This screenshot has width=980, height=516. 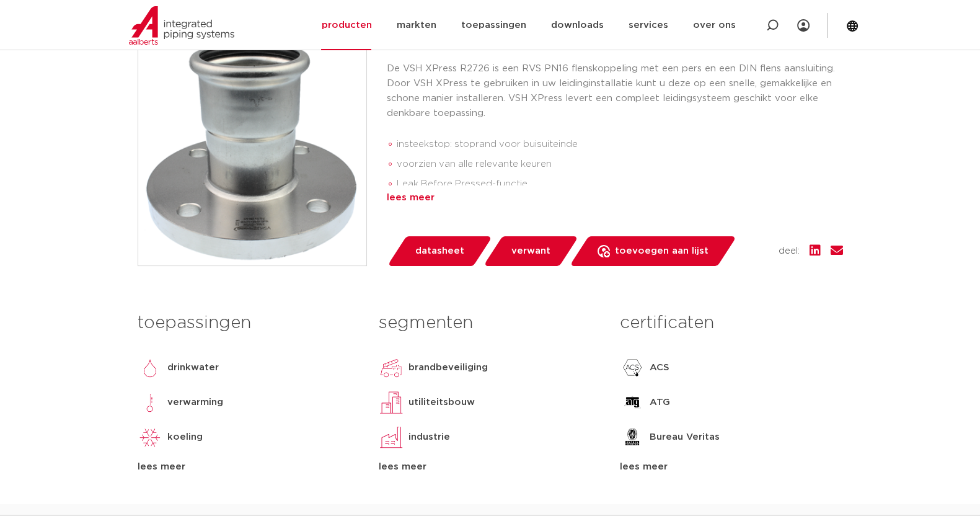 What do you see at coordinates (252, 151) in the screenshot?
I see `img: Product Image for VSH XPress RVS flenskoppeling PN16 (press x flens)` at bounding box center [252, 151].